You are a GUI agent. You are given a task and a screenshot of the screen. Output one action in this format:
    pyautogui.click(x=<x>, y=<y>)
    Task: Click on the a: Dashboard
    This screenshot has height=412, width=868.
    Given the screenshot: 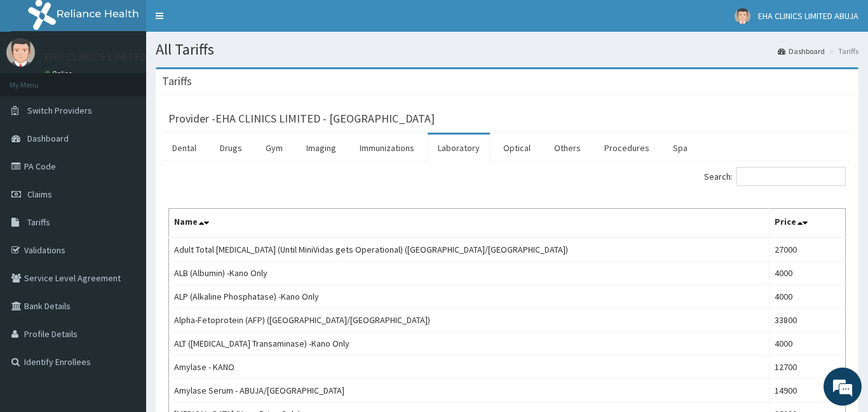 What is the action you would take?
    pyautogui.click(x=801, y=51)
    